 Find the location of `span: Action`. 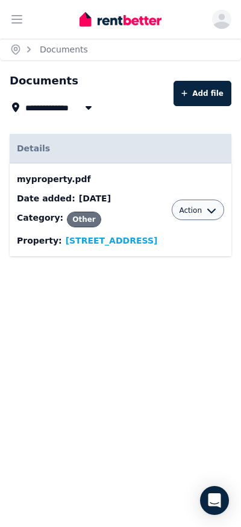

span: Action is located at coordinates (191, 211).